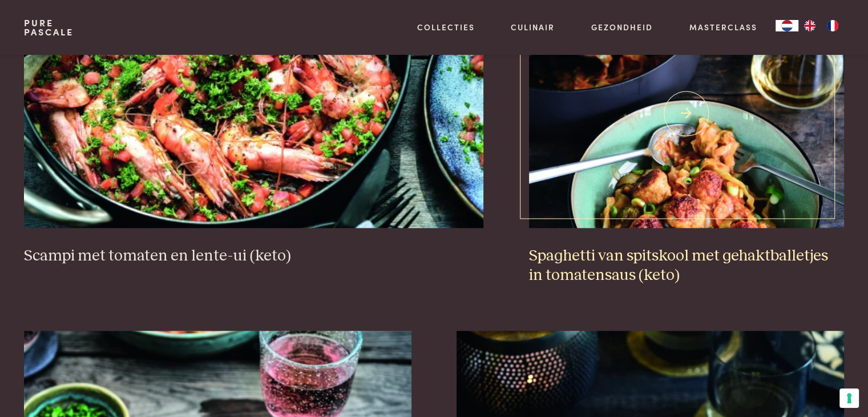 This screenshot has width=868, height=417. Describe the element at coordinates (723, 27) in the screenshot. I see `a: Masterclass` at that location.